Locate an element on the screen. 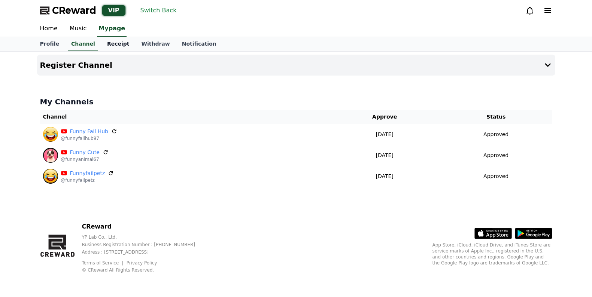 The height and width of the screenshot is (297, 592). p: YP Lab Co., Ltd. is located at coordinates (144, 237).